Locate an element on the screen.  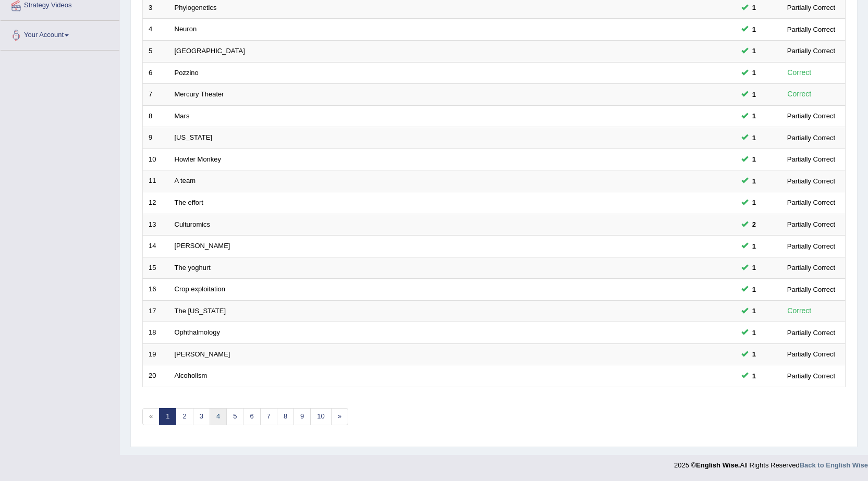
td: 11 is located at coordinates (156, 181).